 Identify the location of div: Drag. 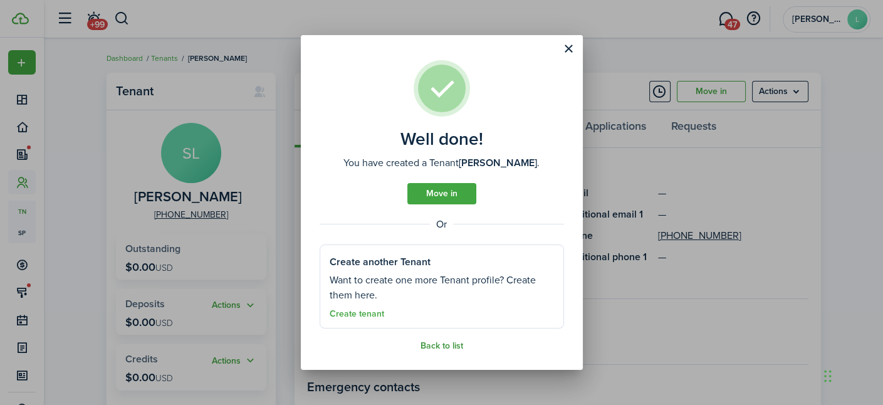
(828, 376).